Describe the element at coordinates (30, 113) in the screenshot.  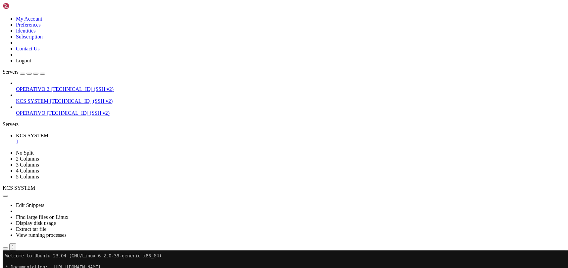
I see `span: OPERATIVO` at that location.